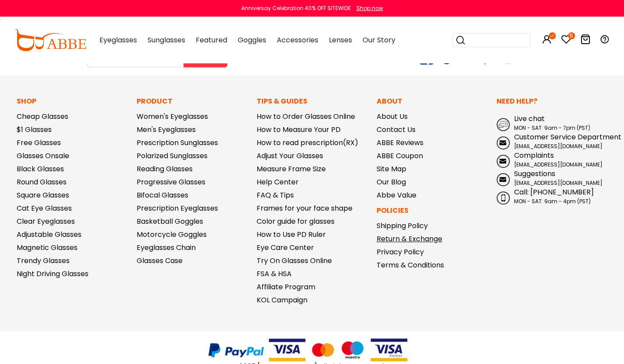 The width and height of the screenshot is (624, 364). Describe the element at coordinates (286, 287) in the screenshot. I see `a: Affiliate Program` at that location.